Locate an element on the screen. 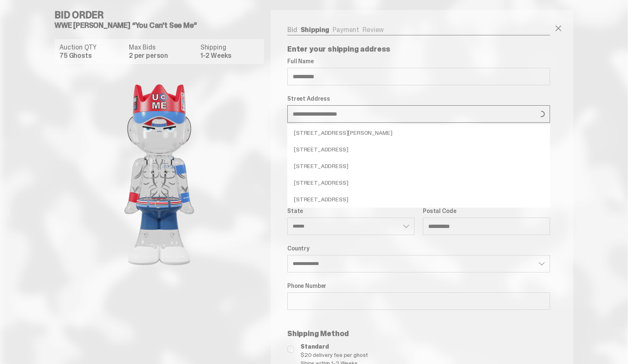 This screenshot has width=634, height=364. p: Shipping Method is located at coordinates (419, 334).